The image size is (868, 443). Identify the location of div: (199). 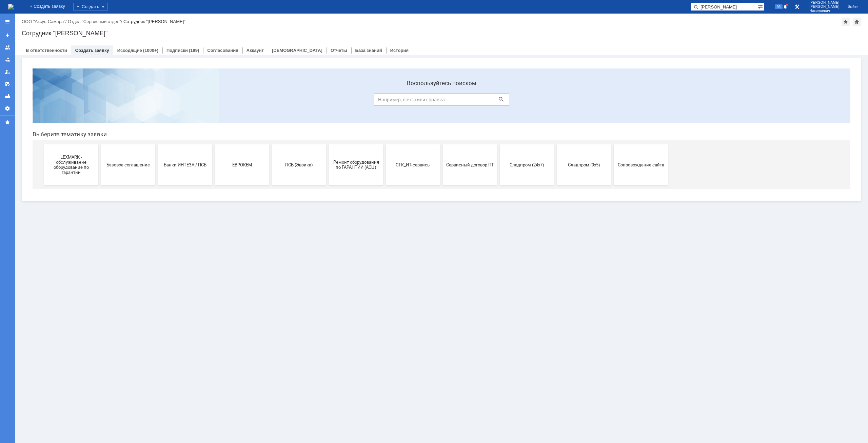
(194, 50).